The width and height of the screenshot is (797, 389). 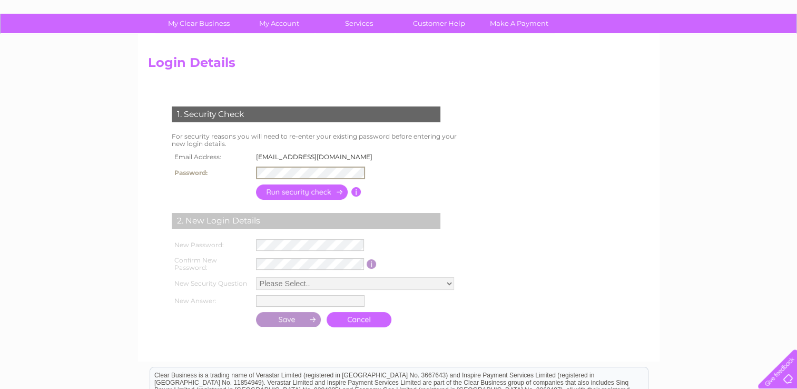 I want to click on th: Password:, so click(x=211, y=173).